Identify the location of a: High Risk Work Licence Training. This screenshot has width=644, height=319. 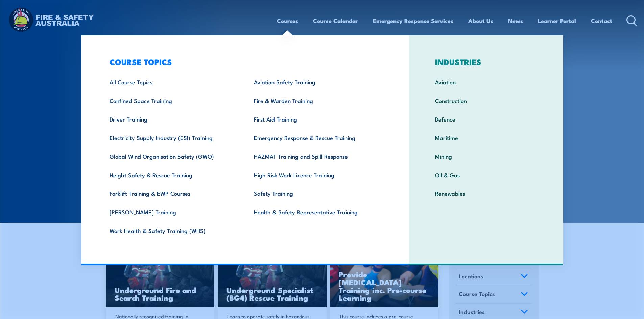
(315, 174).